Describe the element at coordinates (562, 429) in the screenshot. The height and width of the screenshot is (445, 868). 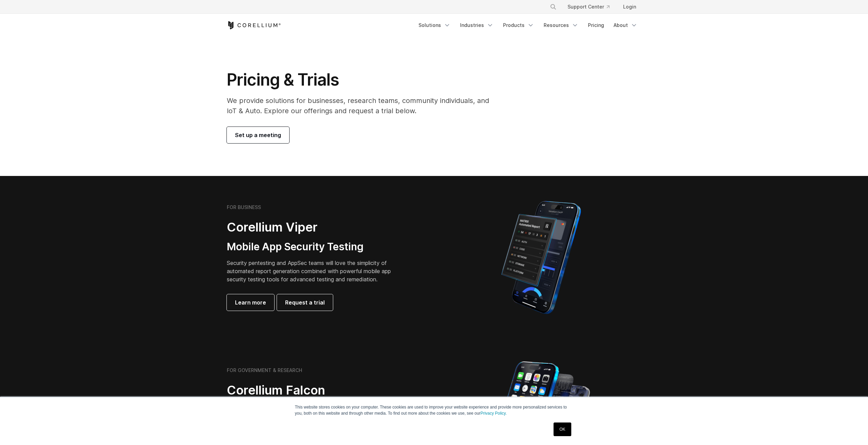
I see `a: OK` at that location.